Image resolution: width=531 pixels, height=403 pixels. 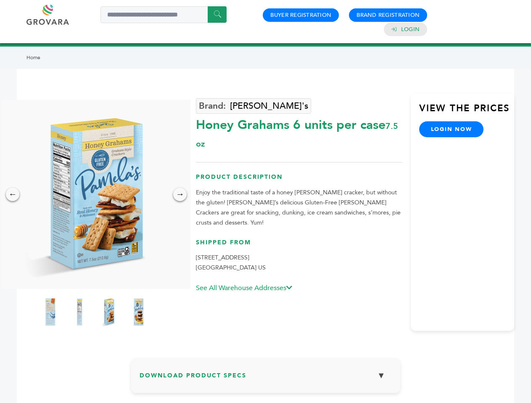 What do you see at coordinates (466, 112) in the screenshot?
I see `h3: View the Prices` at bounding box center [466, 112].